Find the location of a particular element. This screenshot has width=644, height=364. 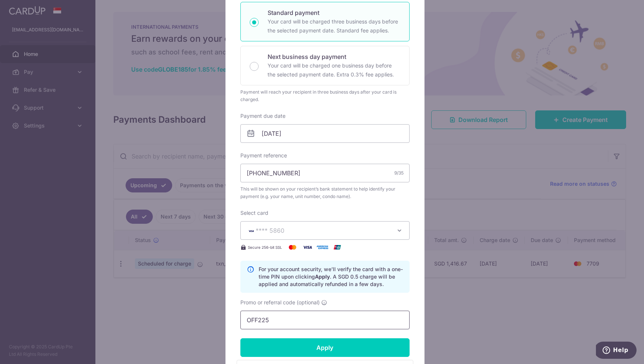

img: Mastercard is located at coordinates (292, 247).